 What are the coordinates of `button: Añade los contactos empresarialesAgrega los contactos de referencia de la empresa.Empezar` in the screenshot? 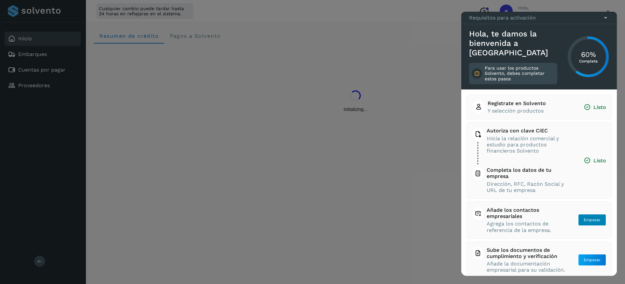 It's located at (539, 220).